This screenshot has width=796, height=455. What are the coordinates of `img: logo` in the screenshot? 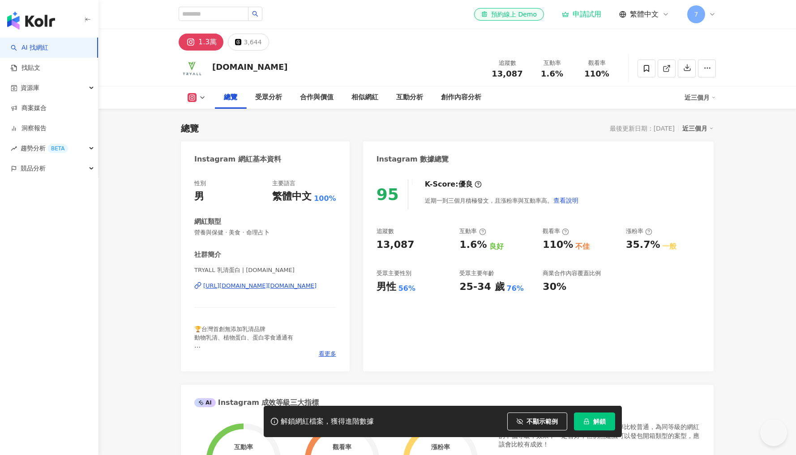 It's located at (31, 21).